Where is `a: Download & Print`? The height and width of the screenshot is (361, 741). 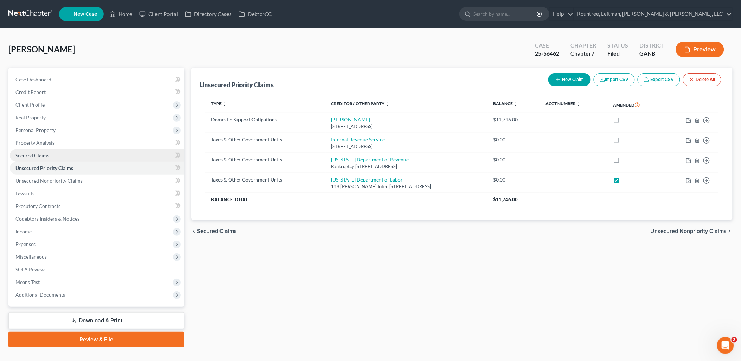
a: Download & Print is located at coordinates (96, 320).